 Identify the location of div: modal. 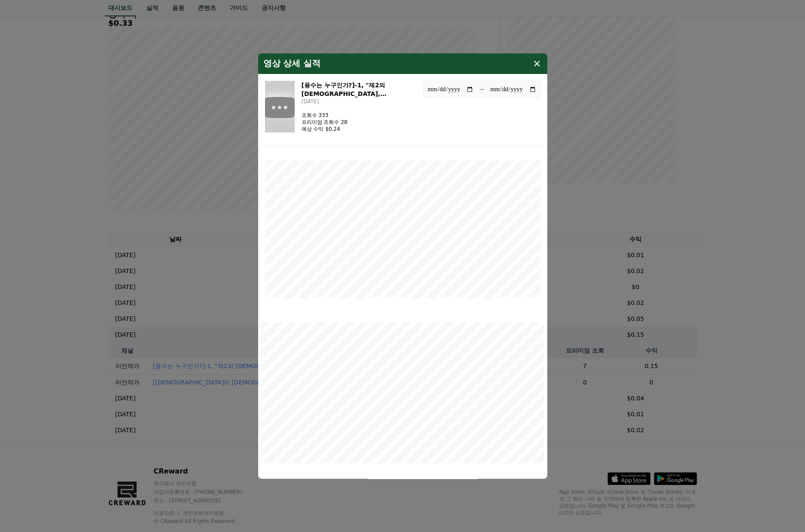
(403, 266).